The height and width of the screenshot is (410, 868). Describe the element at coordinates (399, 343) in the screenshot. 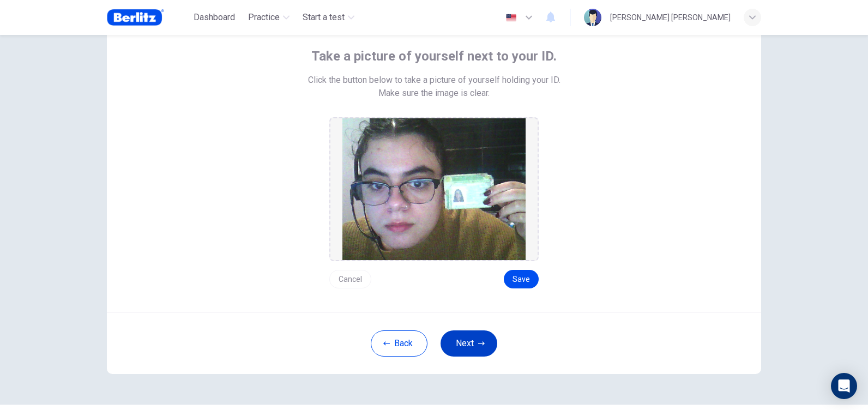

I see `button: Back` at that location.